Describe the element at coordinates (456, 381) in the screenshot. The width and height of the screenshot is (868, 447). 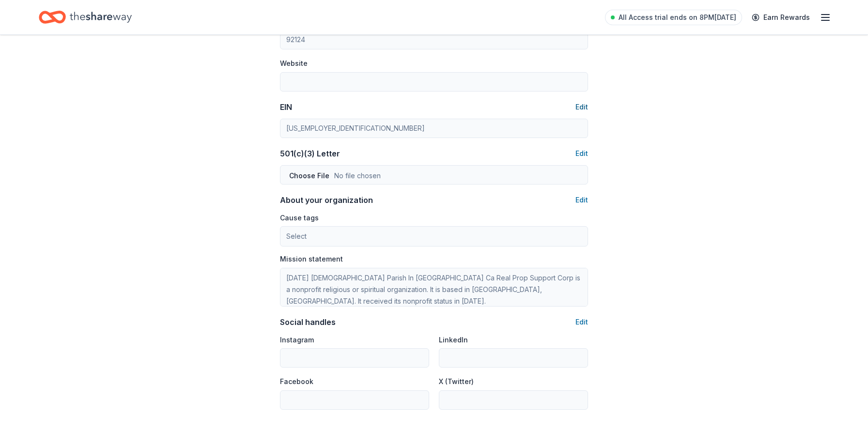
I see `label: X (Twitter)` at that location.